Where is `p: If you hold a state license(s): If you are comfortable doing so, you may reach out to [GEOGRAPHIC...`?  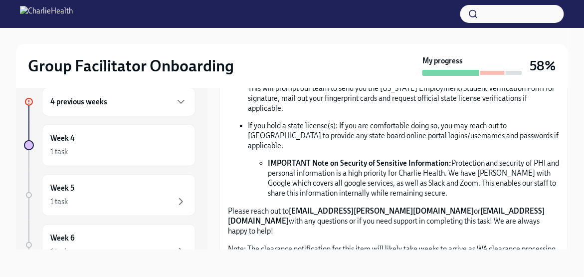 p: If you hold a state license(s): If you are comfortable doing so, you may reach out to [GEOGRAPHIC... is located at coordinates (403, 136).